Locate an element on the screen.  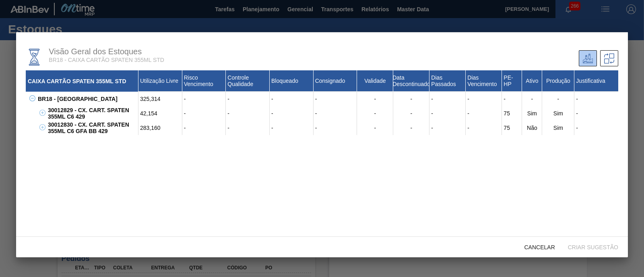
div: 283,160 is located at coordinates (160, 128).